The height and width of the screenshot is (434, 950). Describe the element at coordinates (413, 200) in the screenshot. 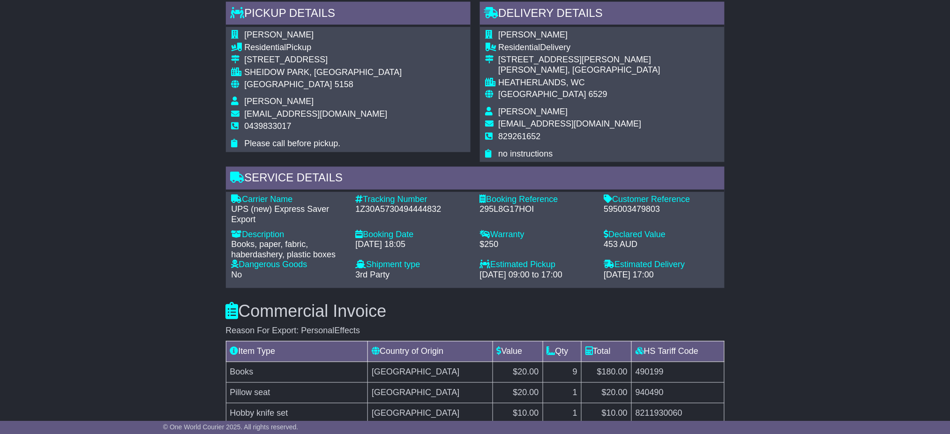

I see `div: Tracking Number` at that location.